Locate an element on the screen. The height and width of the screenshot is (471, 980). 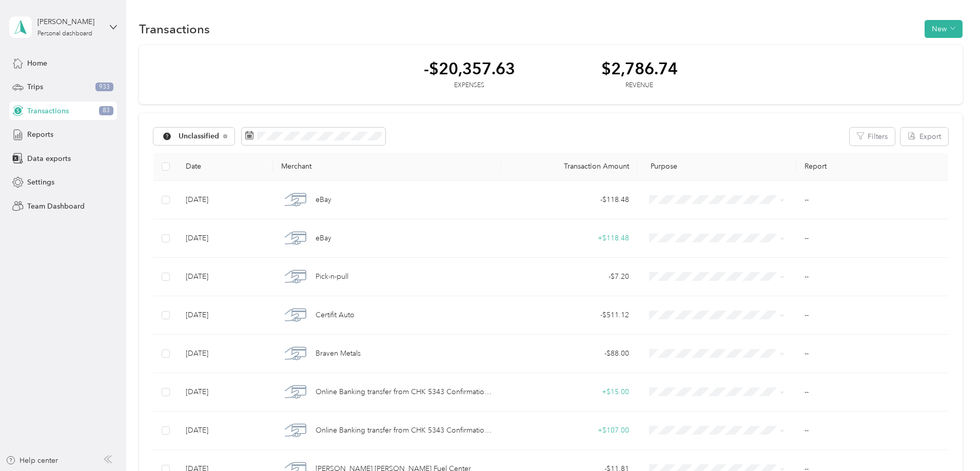
th: Transaction Amount is located at coordinates (569, 167).